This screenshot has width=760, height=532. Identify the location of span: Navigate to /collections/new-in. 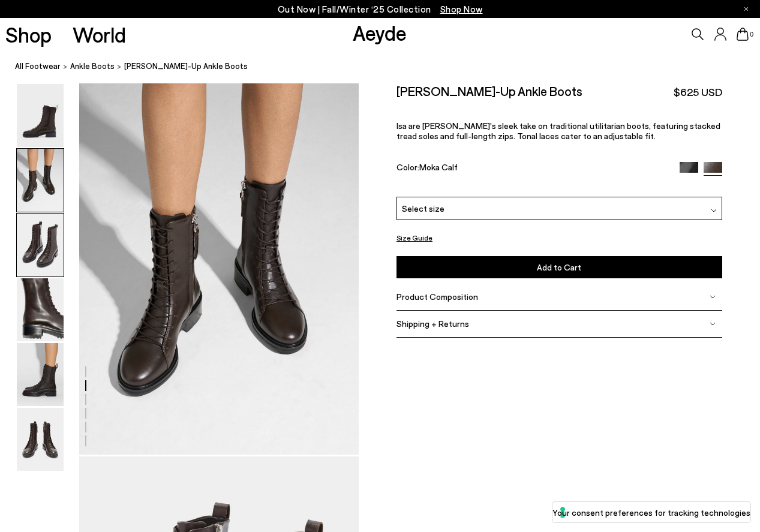
(461, 9).